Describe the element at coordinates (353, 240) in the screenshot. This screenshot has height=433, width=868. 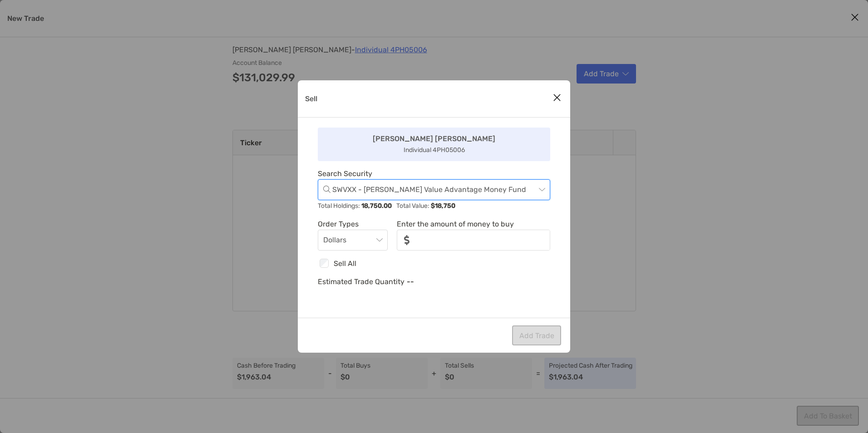
I see `span: Dollars` at that location.